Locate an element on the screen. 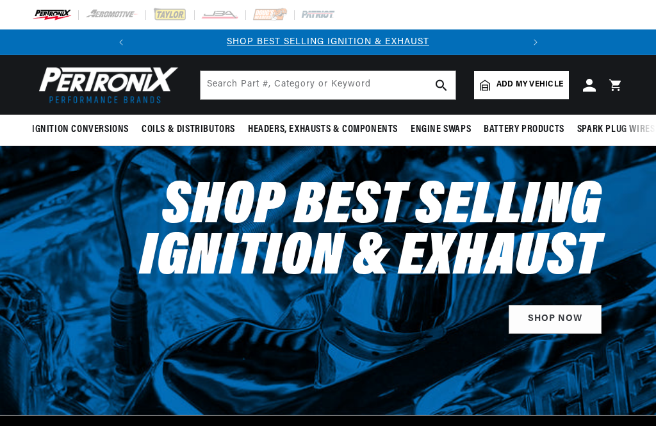 Image resolution: width=656 pixels, height=426 pixels. h2: Shop Best Selling Ignition & Exhaust is located at coordinates (327, 233).